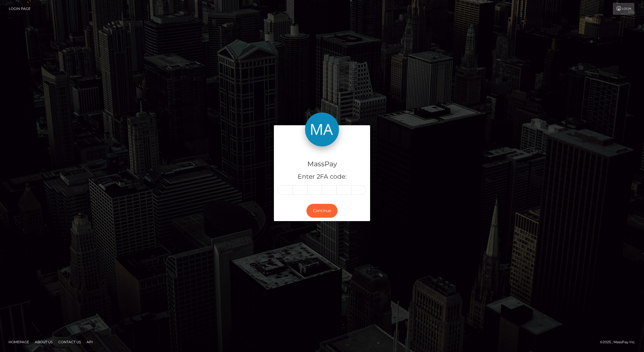 The height and width of the screenshot is (352, 644). What do you see at coordinates (322, 210) in the screenshot?
I see `button: Continue` at bounding box center [322, 210].